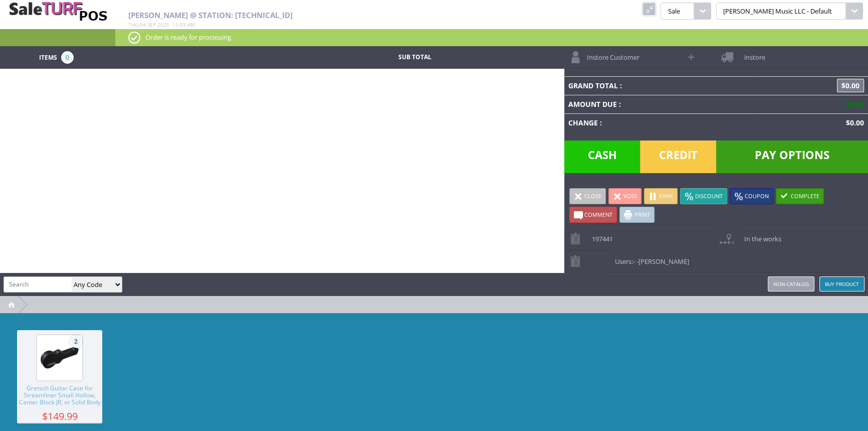 The width and height of the screenshot is (868, 431). I want to click on span: 0, so click(67, 57).